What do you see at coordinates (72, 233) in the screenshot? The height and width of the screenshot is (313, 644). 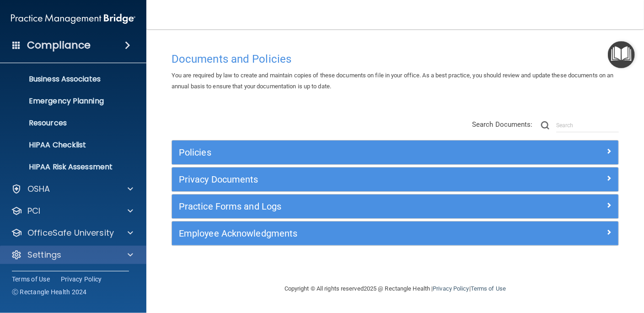 I see `a: OfficeSafe University` at bounding box center [72, 233].